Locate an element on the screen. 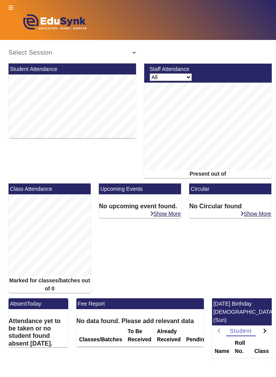  mat-card-header: Class Attendance is located at coordinates (50, 189).